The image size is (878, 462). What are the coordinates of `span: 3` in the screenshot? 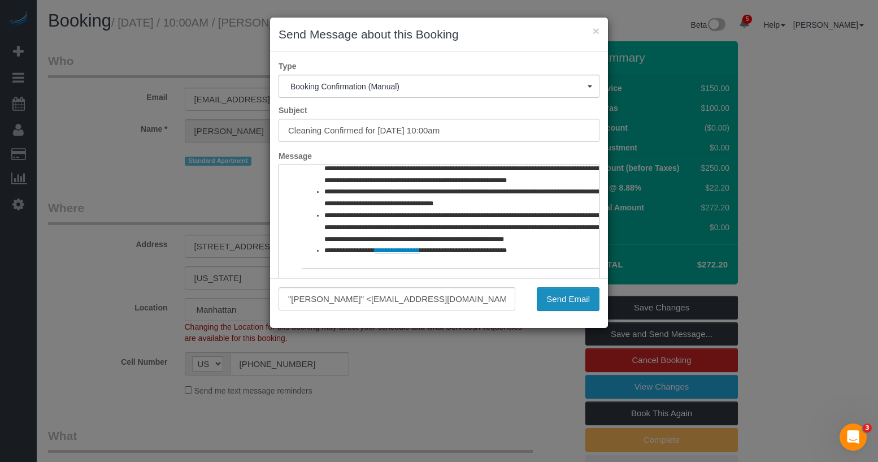 It's located at (868, 428).